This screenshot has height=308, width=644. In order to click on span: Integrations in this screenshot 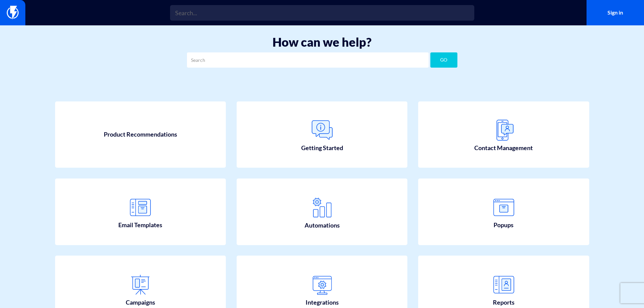, I will do `click(322, 303)`.